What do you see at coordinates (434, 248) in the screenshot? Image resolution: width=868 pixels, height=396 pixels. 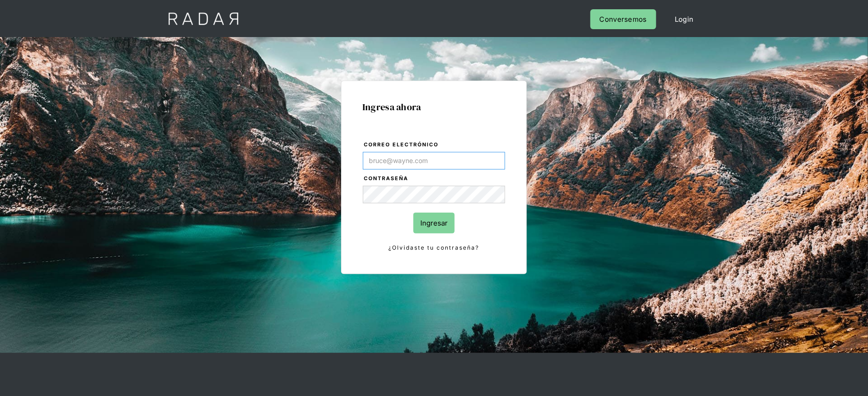 I see `a: ¿Olvidaste tu contraseña?` at bounding box center [434, 248].